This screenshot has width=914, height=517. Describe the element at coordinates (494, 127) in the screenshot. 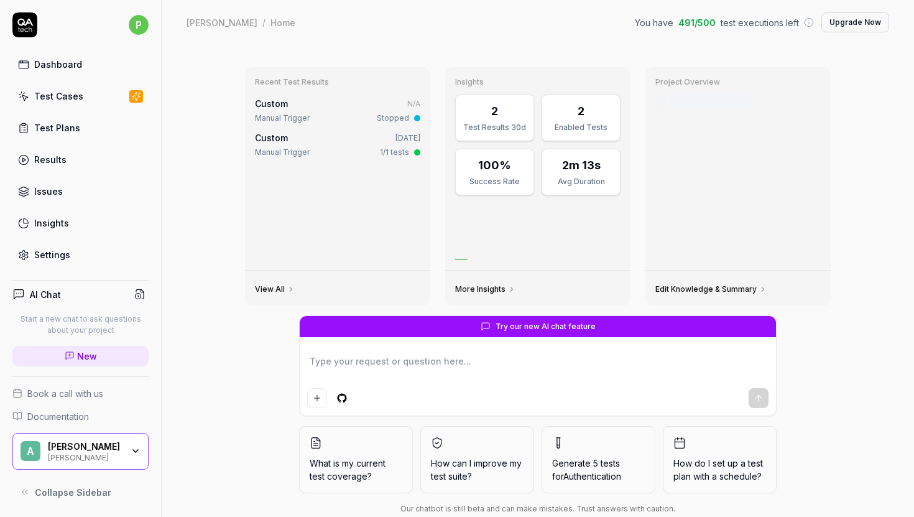

I see `div: Test Results 30d` at that location.